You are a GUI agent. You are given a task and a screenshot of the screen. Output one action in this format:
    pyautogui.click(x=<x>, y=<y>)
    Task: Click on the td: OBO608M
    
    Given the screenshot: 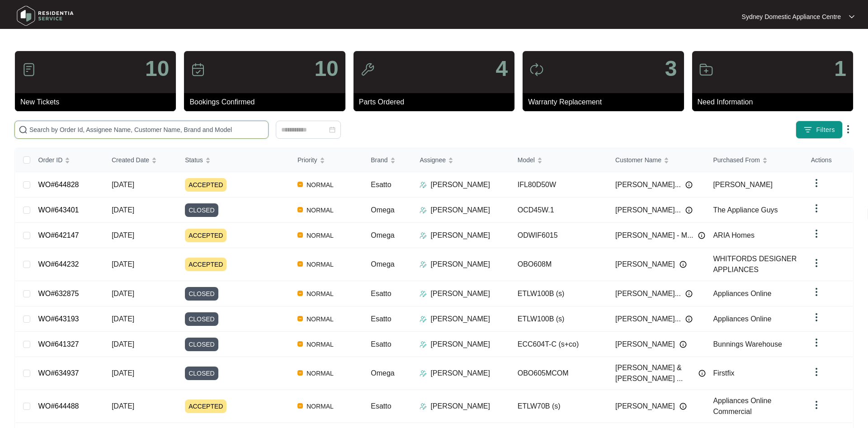 What is the action you would take?
    pyautogui.click(x=559, y=264)
    